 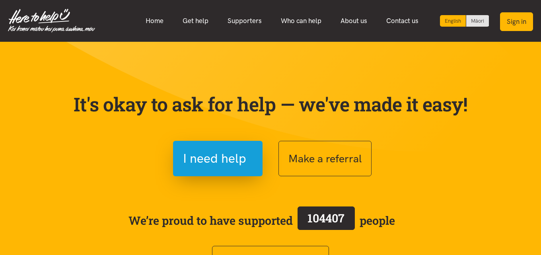 I want to click on a: 104407, so click(x=326, y=220).